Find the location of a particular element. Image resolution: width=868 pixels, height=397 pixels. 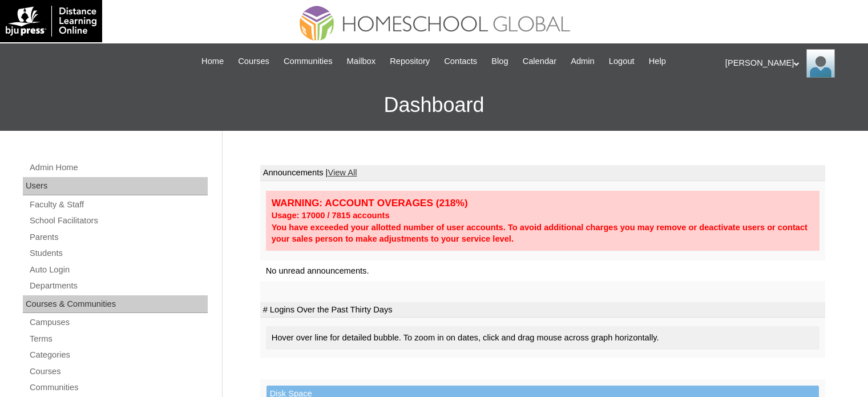

a: Mailbox is located at coordinates (361, 61).